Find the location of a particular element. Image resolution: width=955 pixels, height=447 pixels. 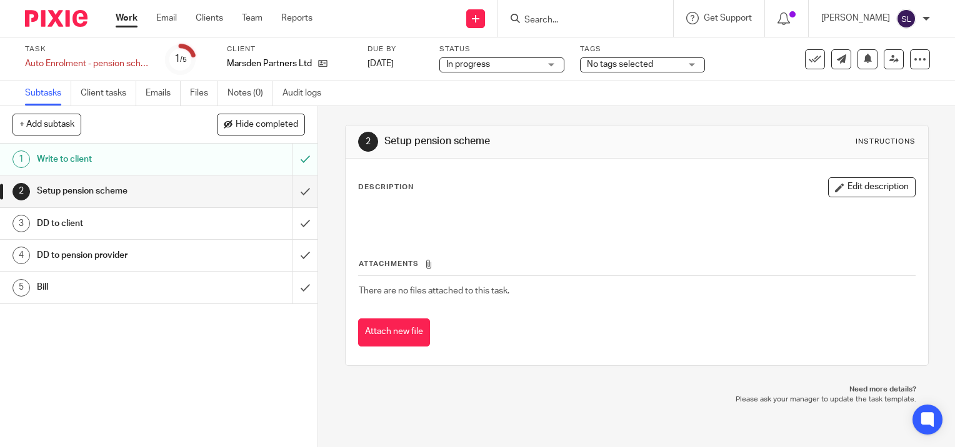

a: Audit logs is located at coordinates (306, 93).